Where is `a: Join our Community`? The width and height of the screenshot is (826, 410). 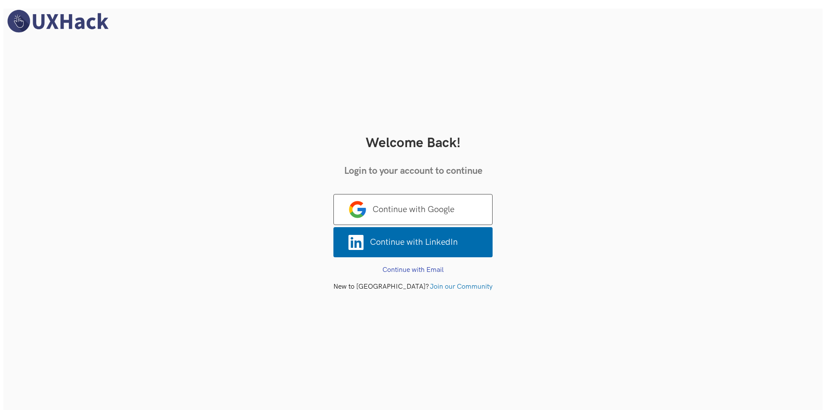
a: Join our Community is located at coordinates (461, 286).